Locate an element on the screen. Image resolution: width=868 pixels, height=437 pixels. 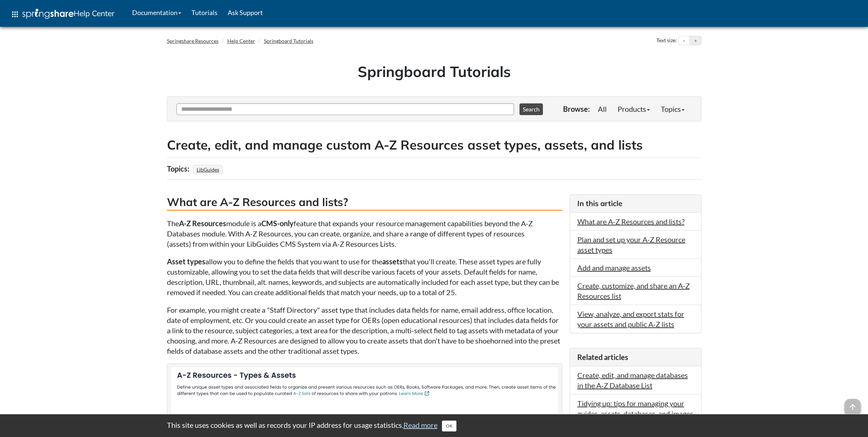
a: apps Help Center is located at coordinates (63, 15).